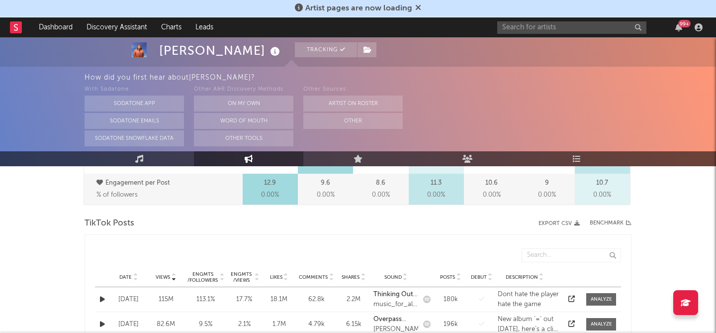  Describe the element at coordinates (611, 223) in the screenshot. I see `div: Benchmark` at that location.